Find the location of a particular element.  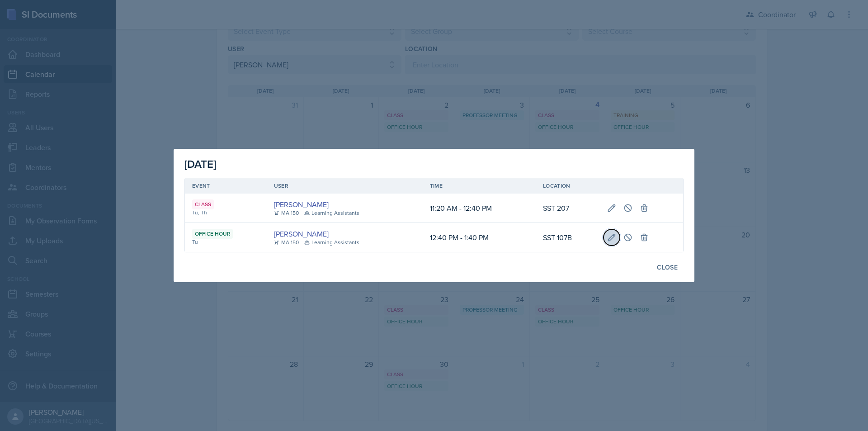

th: Location is located at coordinates (568, 186).